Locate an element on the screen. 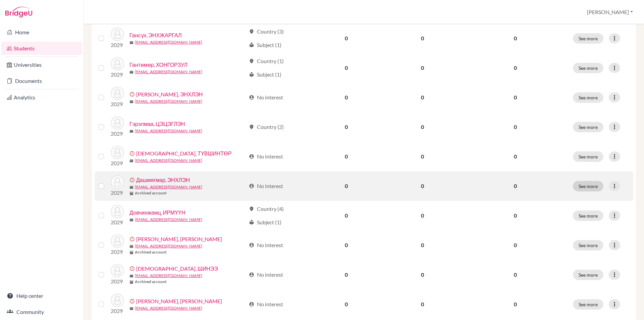 Image resolution: width=644 pixels, height=320 pixels. a: Students is located at coordinates (41, 49).